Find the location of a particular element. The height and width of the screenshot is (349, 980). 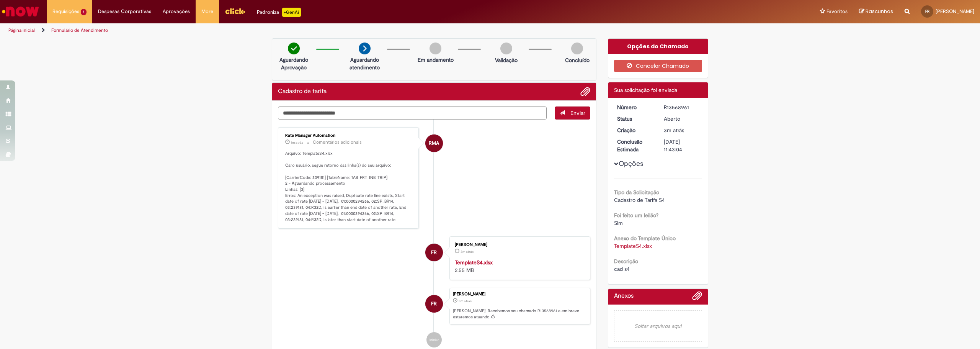

h2: Anexos is located at coordinates (624, 297).